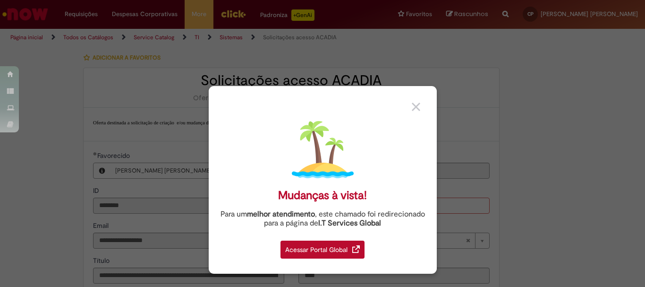  Describe the element at coordinates (323, 247) in the screenshot. I see `a: Acessar Portal Global` at that location.